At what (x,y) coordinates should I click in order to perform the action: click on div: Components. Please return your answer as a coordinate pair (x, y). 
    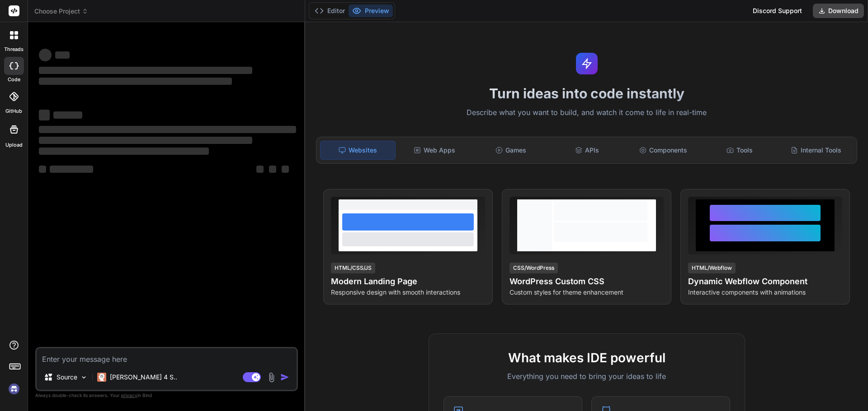
    Looking at the image, I should click on (663, 150).